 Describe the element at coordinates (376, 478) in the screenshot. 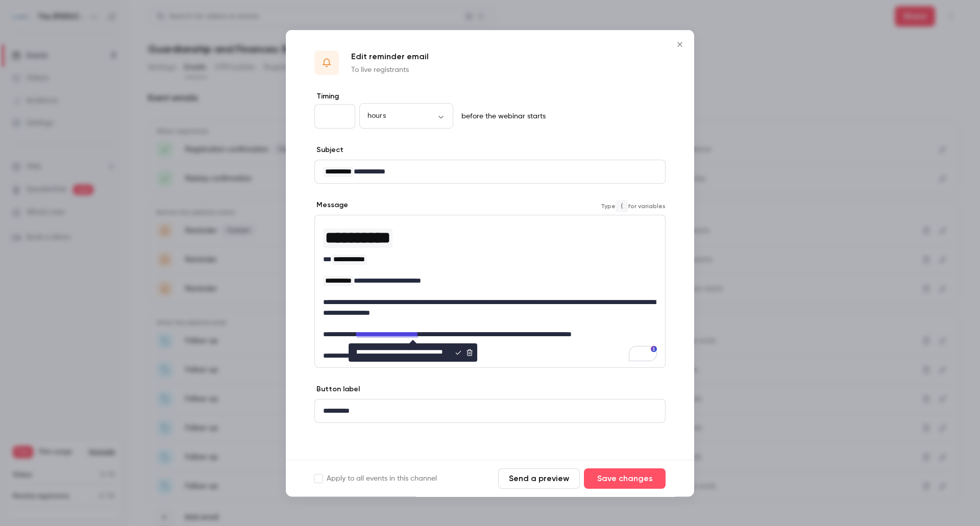

I see `label: Apply to all events in this channel` at that location.